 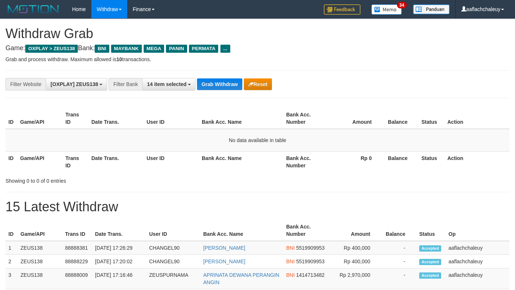 What do you see at coordinates (432, 9) in the screenshot?
I see `img: panduan.png` at bounding box center [432, 9].